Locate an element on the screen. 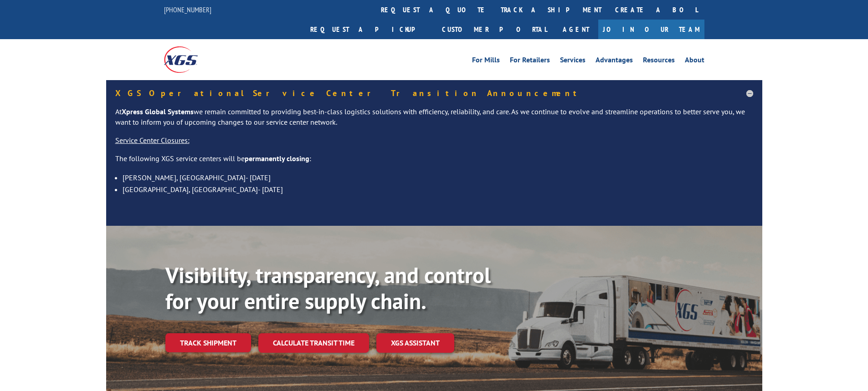 The image size is (868, 391). p: The following XGS service centers will be : is located at coordinates (434, 162).